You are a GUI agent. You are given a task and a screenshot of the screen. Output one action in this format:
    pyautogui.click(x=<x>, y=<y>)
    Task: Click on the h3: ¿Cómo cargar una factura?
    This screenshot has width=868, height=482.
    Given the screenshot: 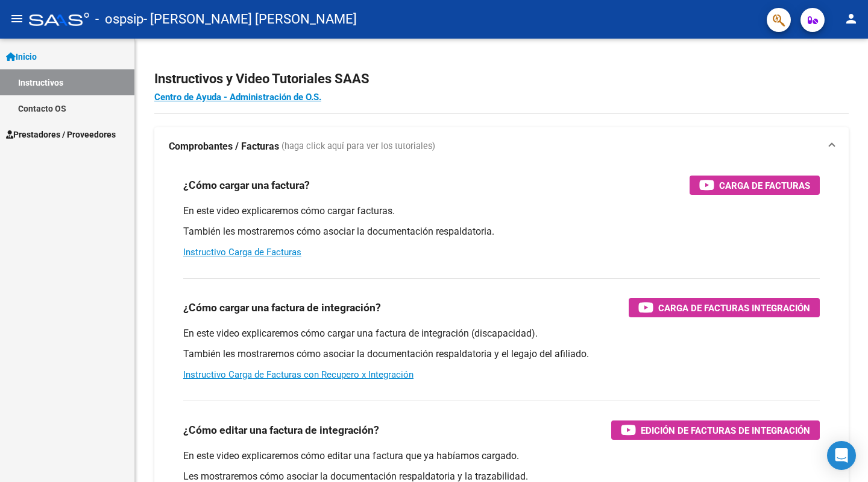 What is the action you would take?
    pyautogui.click(x=247, y=185)
    